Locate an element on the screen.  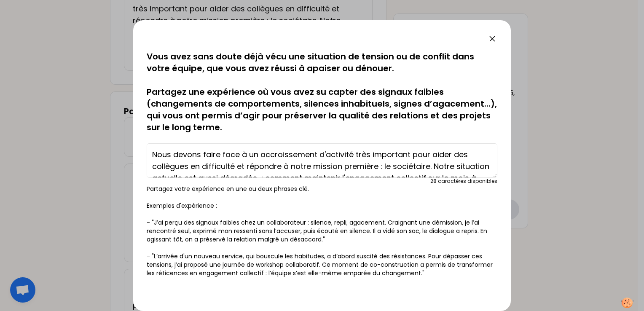
p: Vous avez sans doute déjà vécu une situation de tension ou de conflit dans votre équipe, que vous... is located at coordinates (322, 92).